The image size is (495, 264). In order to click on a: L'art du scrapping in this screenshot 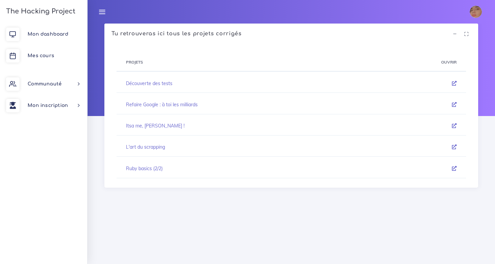, I will do `click(145, 147)`.